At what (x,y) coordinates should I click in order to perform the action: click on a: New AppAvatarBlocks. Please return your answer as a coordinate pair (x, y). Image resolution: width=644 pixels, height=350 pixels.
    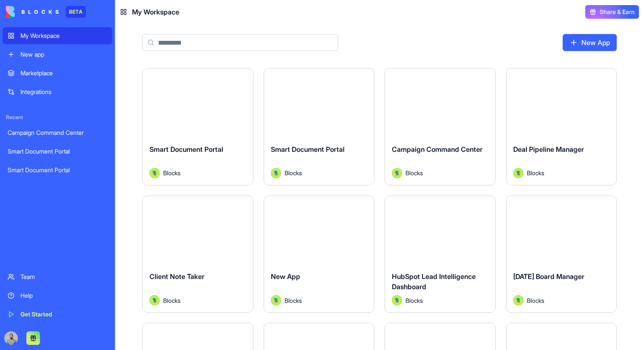
    Looking at the image, I should click on (319, 255).